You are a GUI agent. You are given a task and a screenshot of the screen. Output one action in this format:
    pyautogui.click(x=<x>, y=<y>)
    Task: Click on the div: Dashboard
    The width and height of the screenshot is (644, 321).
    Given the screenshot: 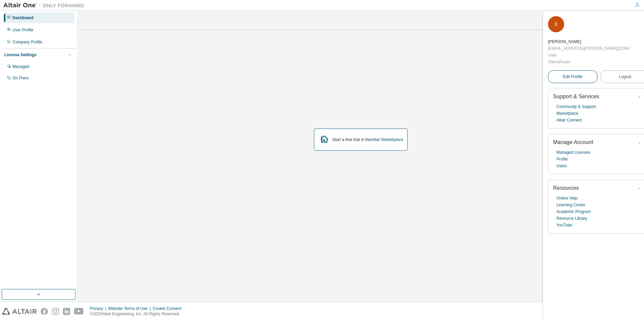 What is the action you would take?
    pyautogui.click(x=23, y=18)
    